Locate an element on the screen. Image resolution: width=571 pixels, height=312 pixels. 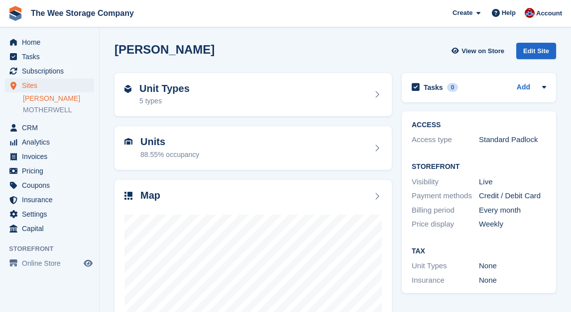
a: Preview store is located at coordinates (88, 264).